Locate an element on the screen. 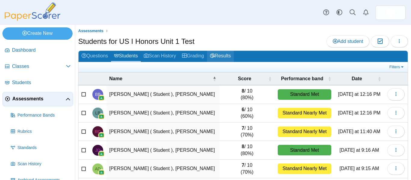  a: Alerts is located at coordinates (366, 13).